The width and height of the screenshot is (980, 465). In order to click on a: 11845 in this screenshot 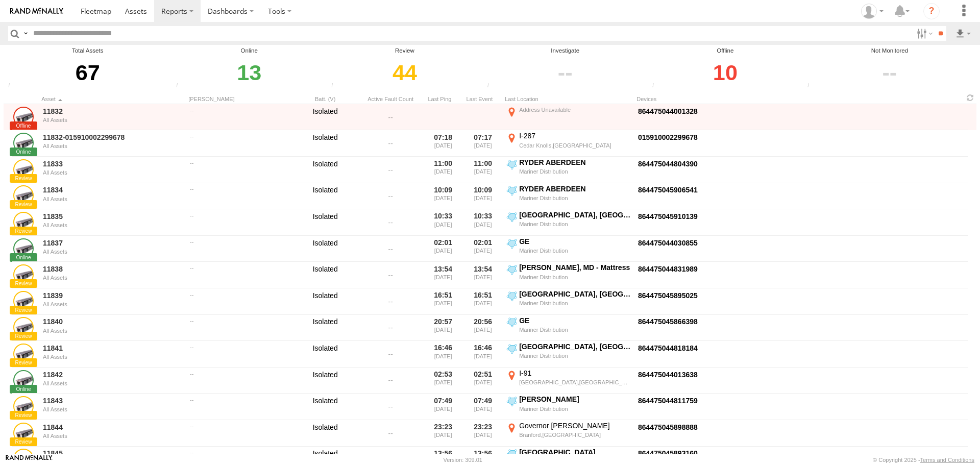, I will do `click(112, 453)`.